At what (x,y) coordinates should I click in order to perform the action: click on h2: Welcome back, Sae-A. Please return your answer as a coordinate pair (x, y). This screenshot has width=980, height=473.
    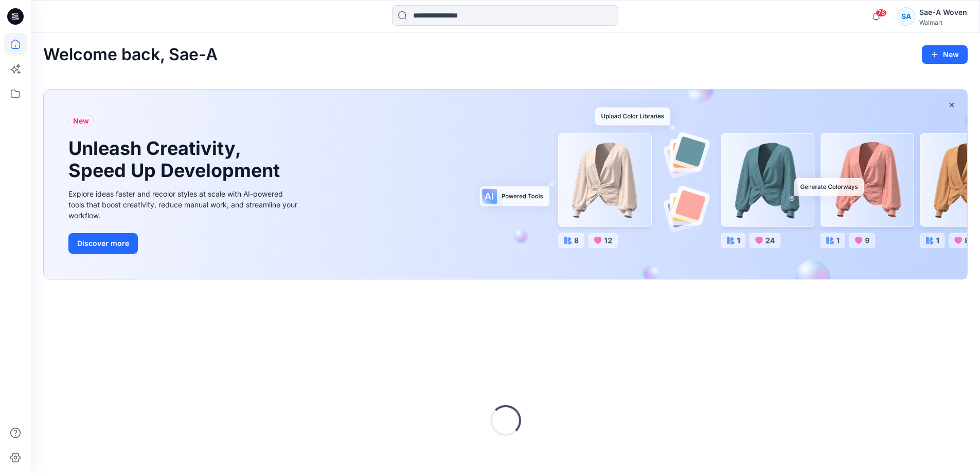
    Looking at the image, I should click on (130, 54).